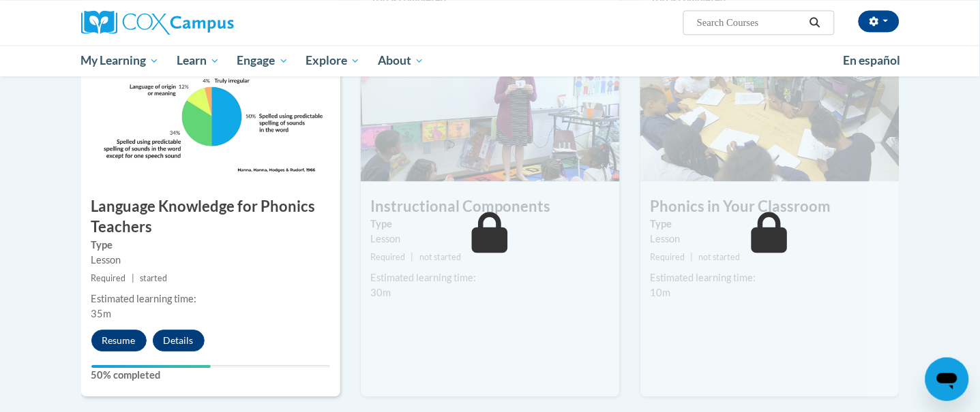 Image resolution: width=980 pixels, height=412 pixels. Describe the element at coordinates (263, 61) in the screenshot. I see `span: Engage` at that location.